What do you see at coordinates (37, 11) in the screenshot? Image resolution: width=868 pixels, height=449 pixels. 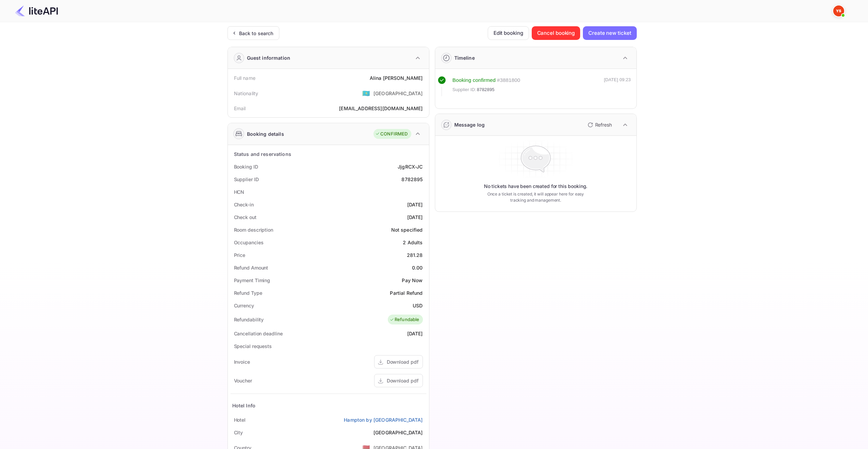 I see `img: LiteAPI Logo` at bounding box center [37, 11].